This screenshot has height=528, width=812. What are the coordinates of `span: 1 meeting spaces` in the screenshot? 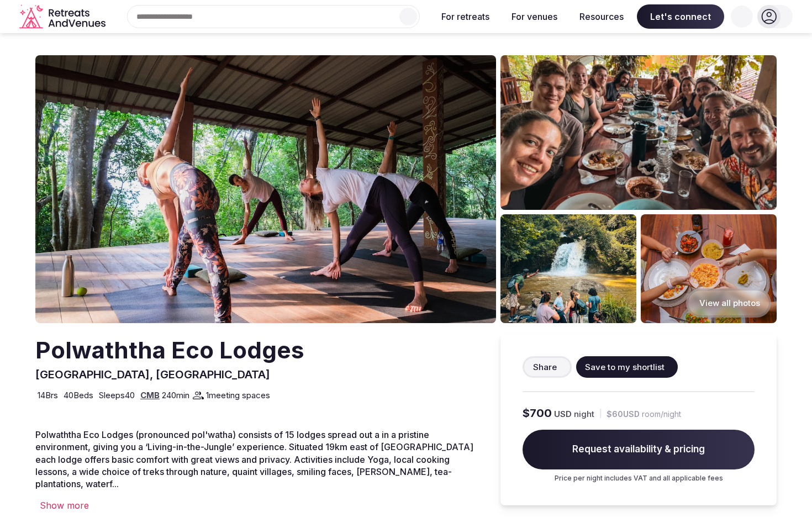 It's located at (238, 395).